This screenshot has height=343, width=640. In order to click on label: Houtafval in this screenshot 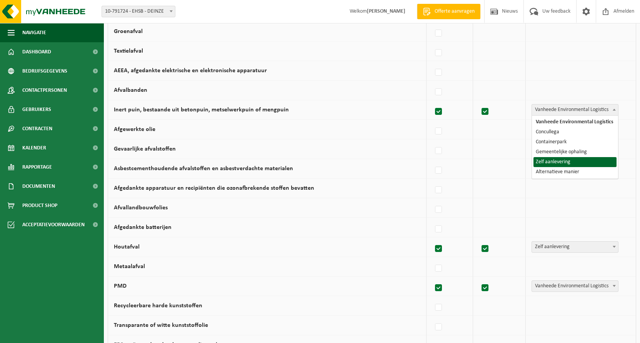, I will do `click(126, 247)`.